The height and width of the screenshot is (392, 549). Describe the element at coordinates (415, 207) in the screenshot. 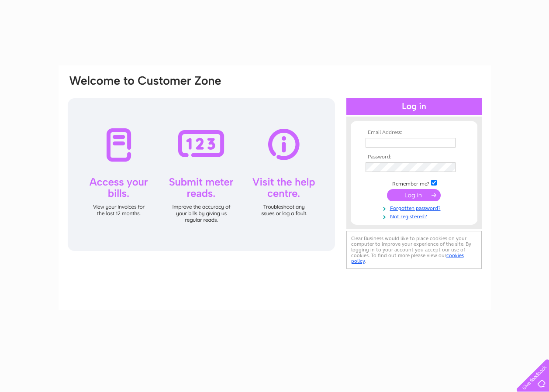

I see `a: Forgotten password?` at that location.